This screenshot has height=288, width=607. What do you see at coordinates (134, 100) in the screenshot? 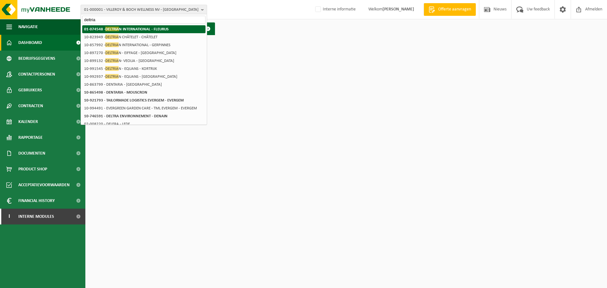
I see `strong: 10-921793 - TAILORMADE LOGISTICS EVERGEM - EVERGEM` at bounding box center [134, 100].